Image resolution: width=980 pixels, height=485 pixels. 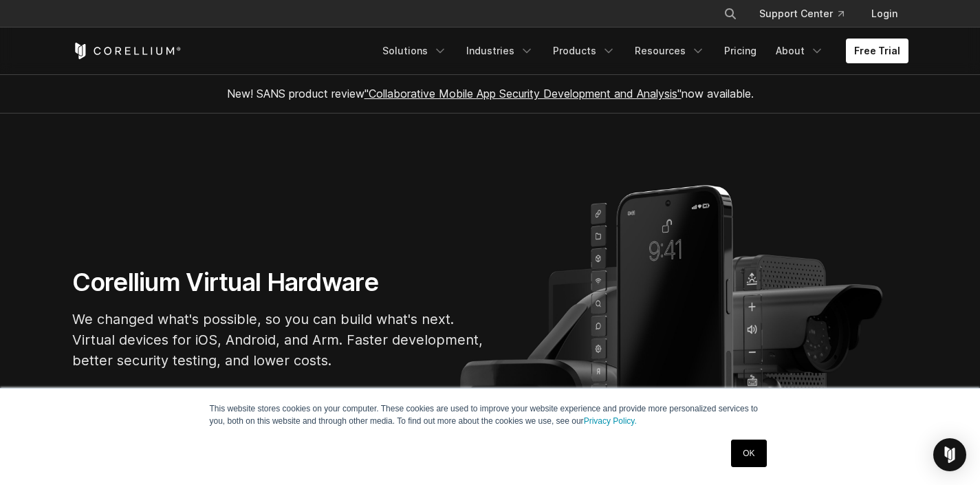 What do you see at coordinates (278, 282) in the screenshot?
I see `h1: Corellium Virtual Hardware` at bounding box center [278, 282].